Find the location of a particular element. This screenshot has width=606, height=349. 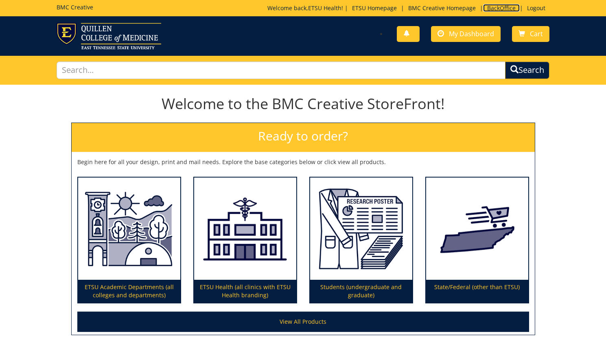

a: View All Products is located at coordinates (303, 322).